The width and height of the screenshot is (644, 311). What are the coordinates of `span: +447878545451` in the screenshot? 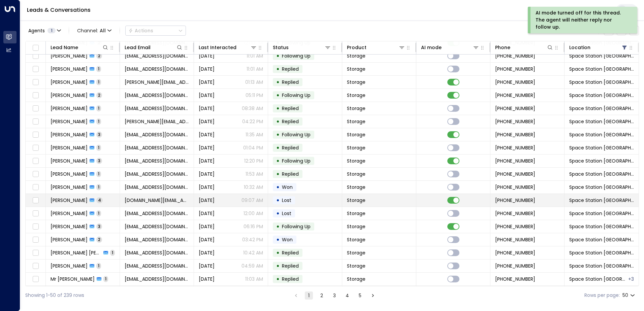 It's located at (515, 135).